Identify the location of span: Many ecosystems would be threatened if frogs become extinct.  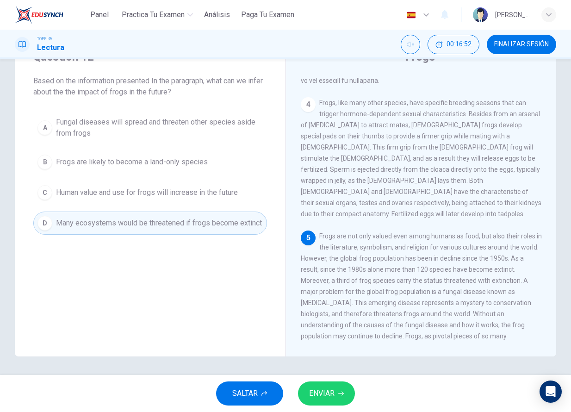
(159, 223).